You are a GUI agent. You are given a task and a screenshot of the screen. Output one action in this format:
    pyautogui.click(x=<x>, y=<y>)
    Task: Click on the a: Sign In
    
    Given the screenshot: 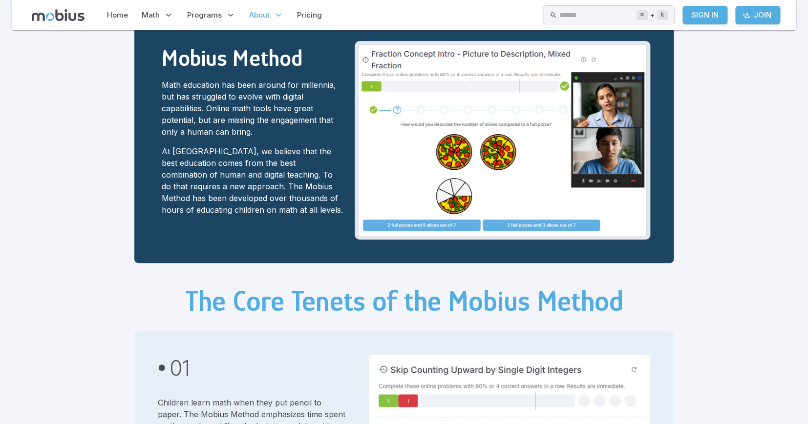 What is the action you would take?
    pyautogui.click(x=705, y=15)
    